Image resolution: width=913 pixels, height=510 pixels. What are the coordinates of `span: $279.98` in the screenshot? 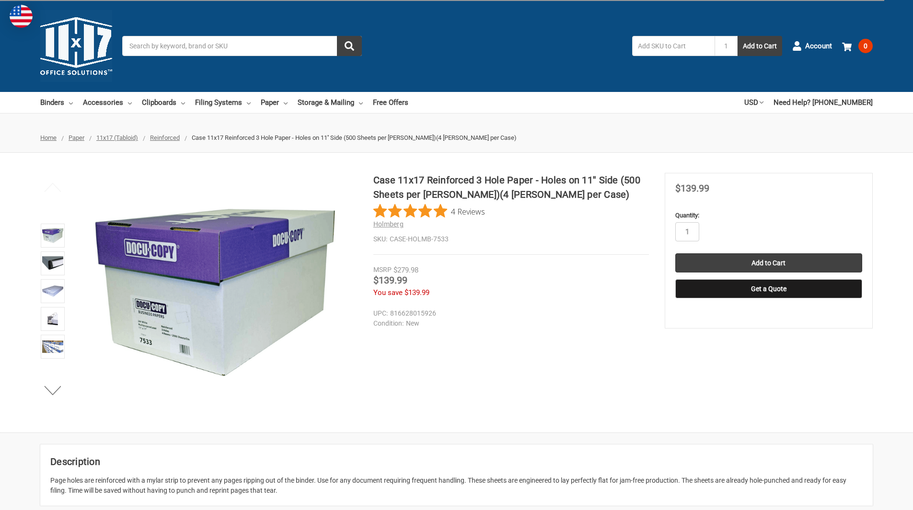 It's located at (406, 270).